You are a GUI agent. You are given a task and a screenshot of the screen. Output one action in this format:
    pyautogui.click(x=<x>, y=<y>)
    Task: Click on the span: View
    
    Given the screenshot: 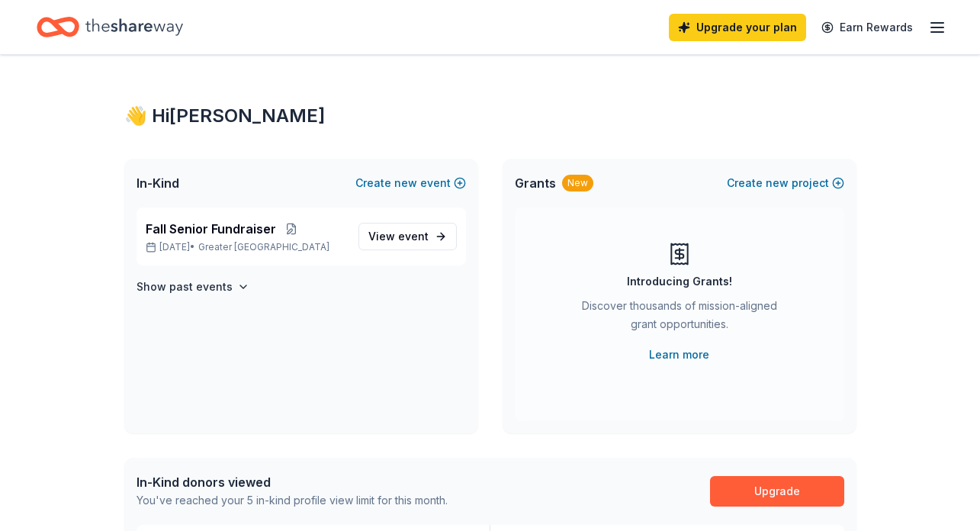 What is the action you would take?
    pyautogui.click(x=398, y=236)
    